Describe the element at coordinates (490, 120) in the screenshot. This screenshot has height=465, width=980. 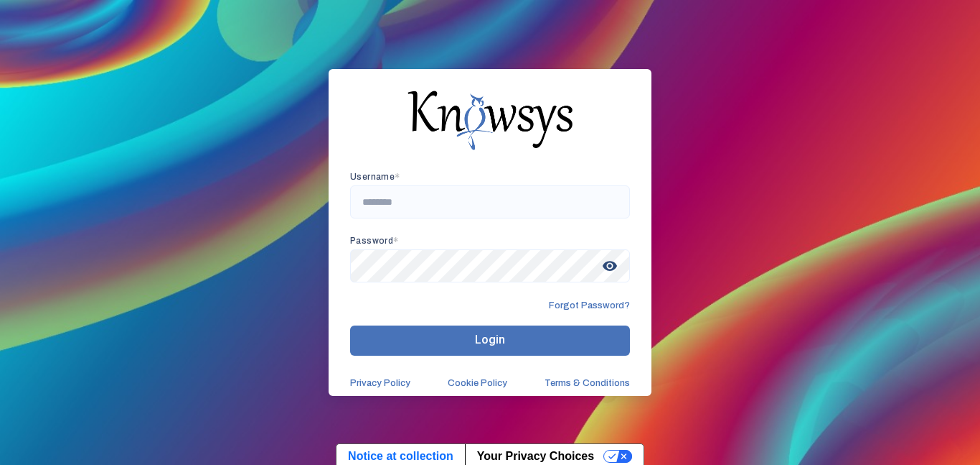
I see `img: knowsys-logo.png` at that location.